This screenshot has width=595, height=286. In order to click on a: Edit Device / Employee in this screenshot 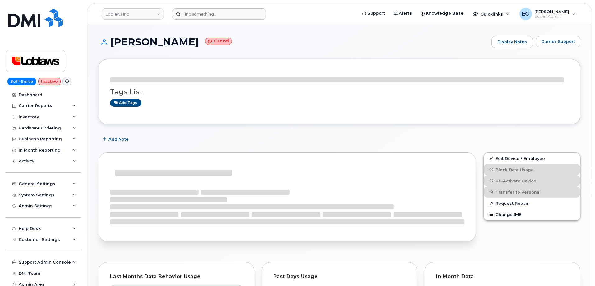, I will do `click(532, 158)`.